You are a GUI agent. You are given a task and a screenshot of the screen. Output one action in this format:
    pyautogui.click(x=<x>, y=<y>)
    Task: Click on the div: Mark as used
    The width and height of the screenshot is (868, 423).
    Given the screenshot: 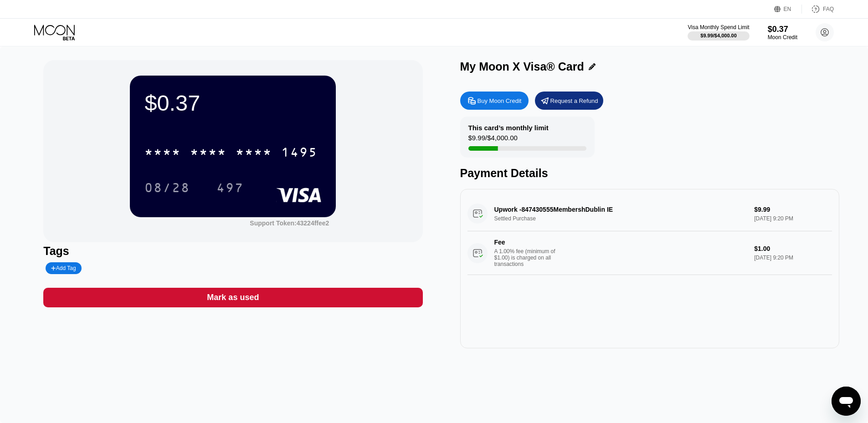 What is the action you would take?
    pyautogui.click(x=232, y=297)
    